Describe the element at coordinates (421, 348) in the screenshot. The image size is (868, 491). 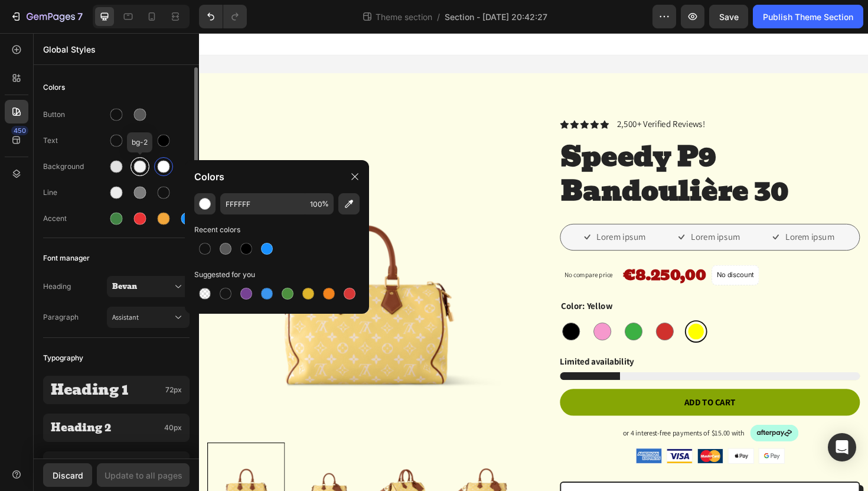
I see `p: Limited availability` at that location.